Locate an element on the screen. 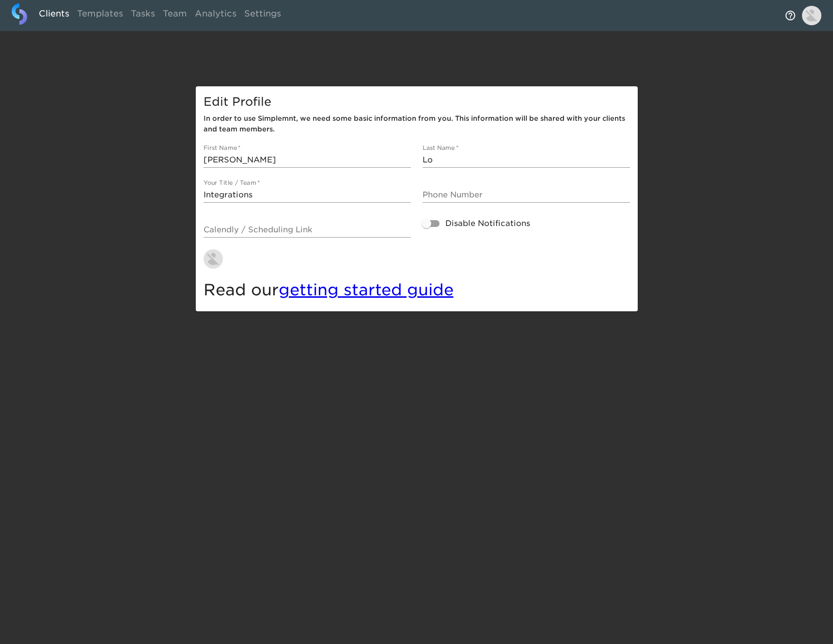  img: Profile is located at coordinates (811, 15).